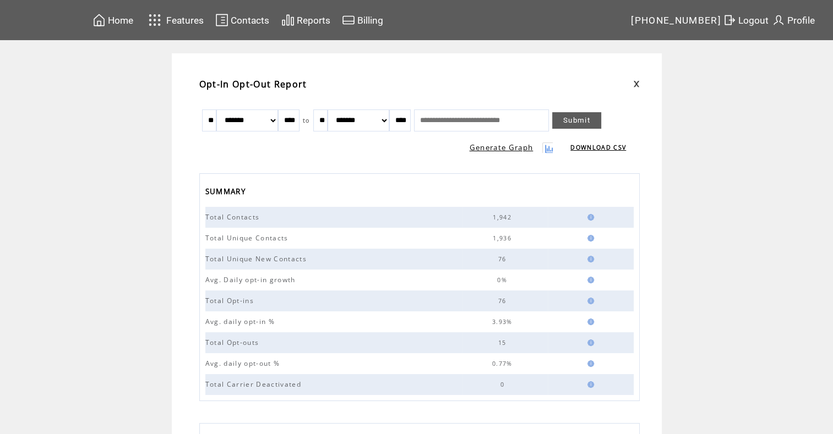 Image resolution: width=833 pixels, height=434 pixels. Describe the element at coordinates (231, 301) in the screenshot. I see `span: Total Opt-ins` at that location.